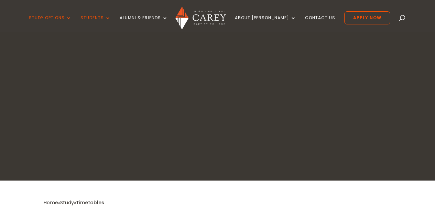  What do you see at coordinates (320, 23) in the screenshot?
I see `a: Contact Us` at bounding box center [320, 23].